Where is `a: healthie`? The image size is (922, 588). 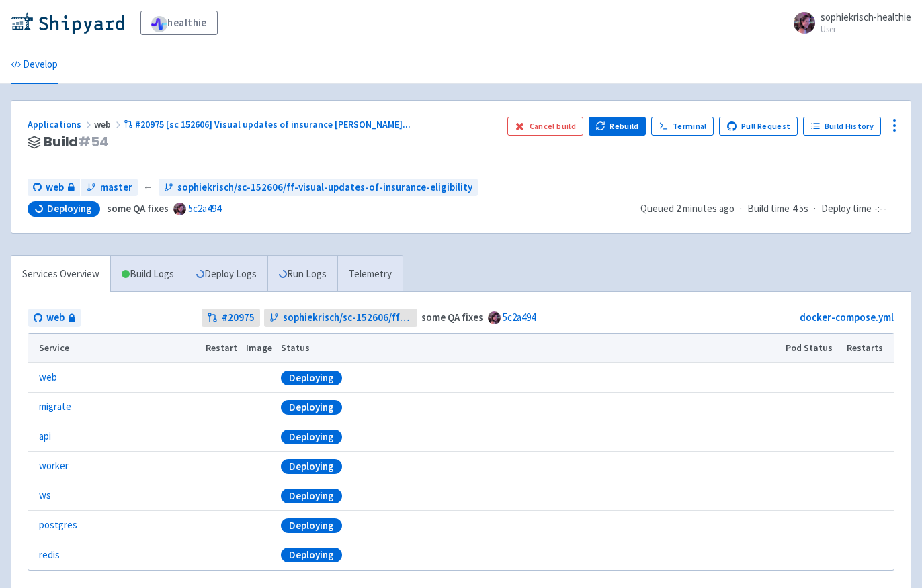
a: healthie is located at coordinates (179, 23).